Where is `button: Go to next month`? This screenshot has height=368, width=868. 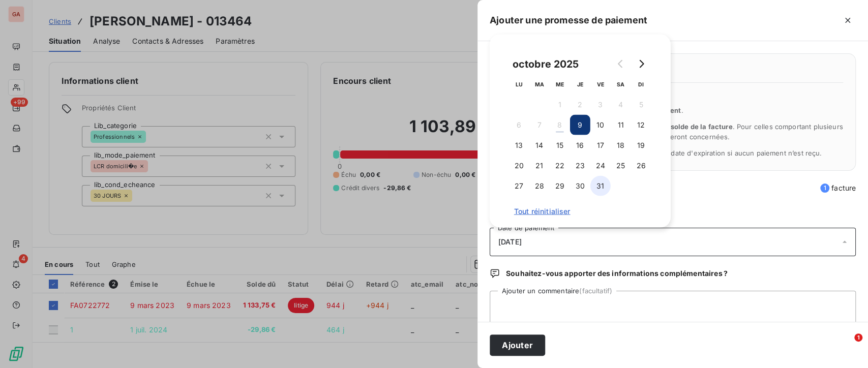 button: Go to next month is located at coordinates (641, 64).